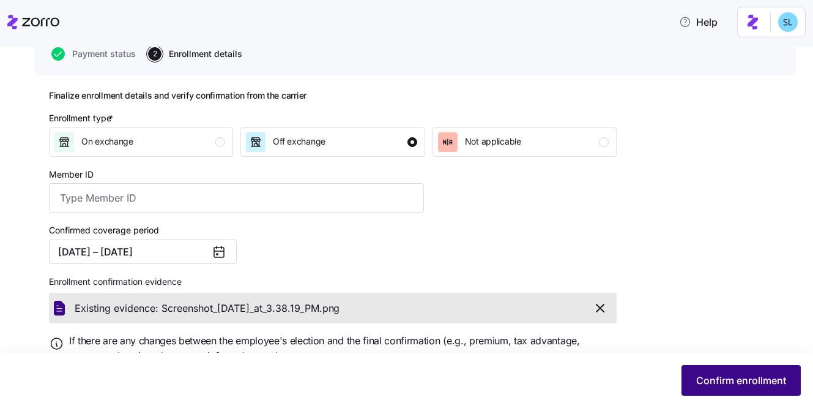 This screenshot has height=408, width=813. What do you see at coordinates (195, 54) in the screenshot?
I see `button: 2Enrollment details` at bounding box center [195, 54].